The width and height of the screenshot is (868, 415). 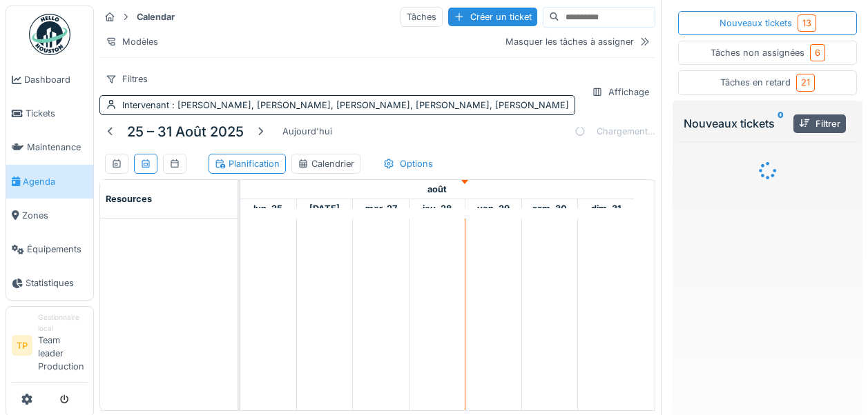 I want to click on div: Tâches non assignées, so click(x=767, y=53).